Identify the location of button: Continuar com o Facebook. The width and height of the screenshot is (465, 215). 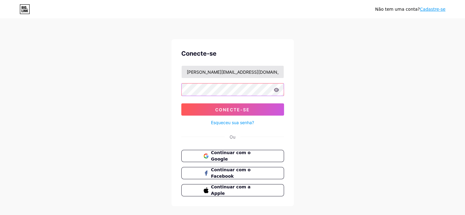
(233, 173).